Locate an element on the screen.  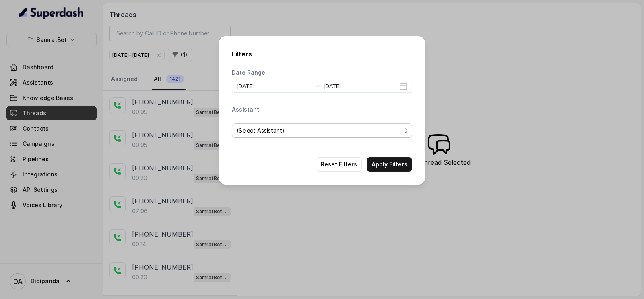
p: Date Range: is located at coordinates (250, 73).